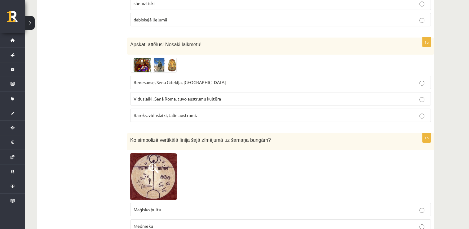 This screenshot has width=469, height=229. Describe the element at coordinates (150, 20) in the screenshot. I see `span: dabiskajā lielumā` at that location.